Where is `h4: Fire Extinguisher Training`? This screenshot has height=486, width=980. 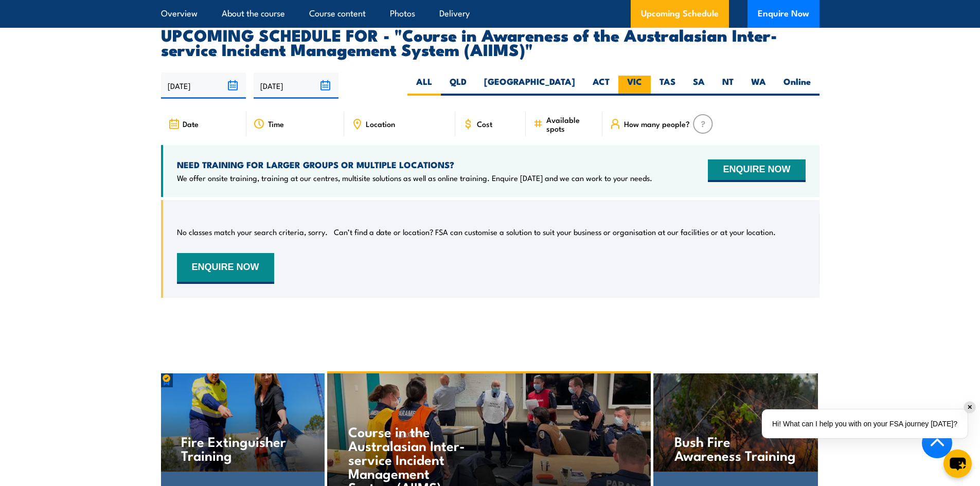 h4: Fire Extinguisher Training is located at coordinates (242, 448).